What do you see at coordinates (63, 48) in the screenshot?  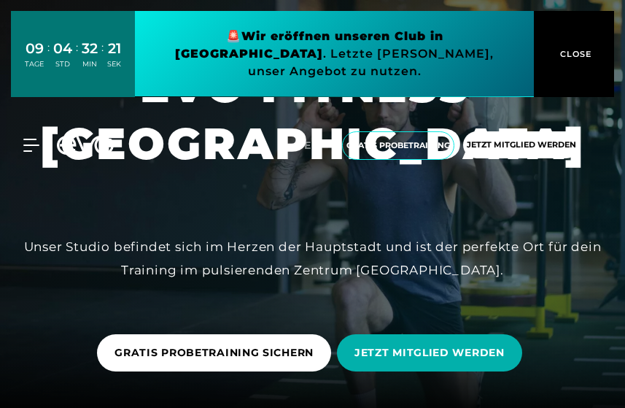 I see `div: 04` at bounding box center [63, 48].